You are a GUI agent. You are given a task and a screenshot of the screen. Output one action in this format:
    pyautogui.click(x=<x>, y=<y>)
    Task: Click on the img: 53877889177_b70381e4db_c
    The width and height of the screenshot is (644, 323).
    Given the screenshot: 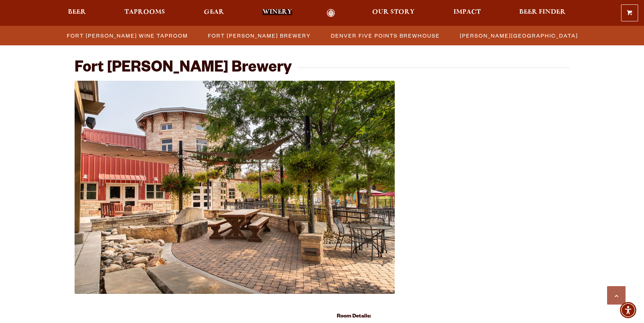 What is the action you would take?
    pyautogui.click(x=234, y=187)
    